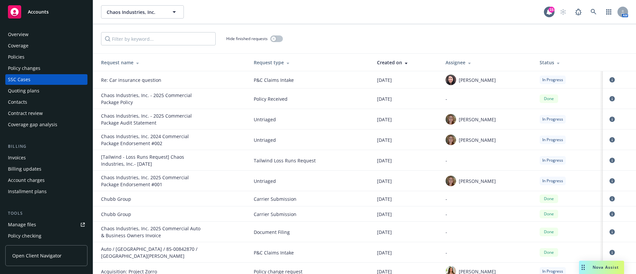 Image resolution: width=636 pixels, height=274 pixels. What do you see at coordinates (151, 252) in the screenshot?
I see `div: Auto / Hanover / 85-00842870 / Clmt Salvador Montalvo` at bounding box center [151, 252].